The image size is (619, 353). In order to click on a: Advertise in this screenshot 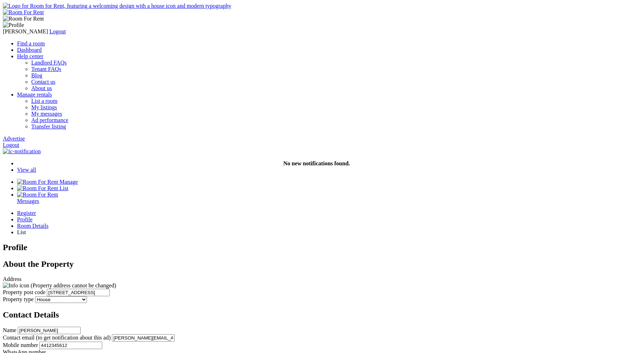, I will do `click(14, 138)`.